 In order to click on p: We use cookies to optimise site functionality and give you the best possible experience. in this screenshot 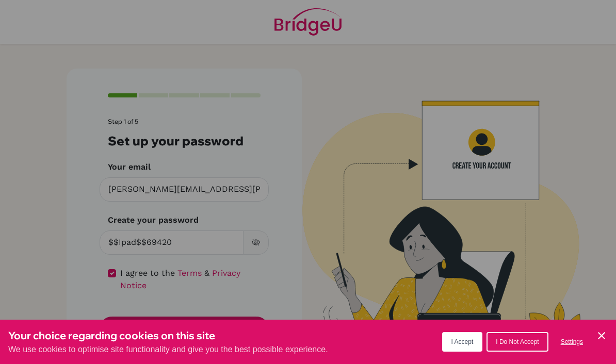, I will do `click(168, 349)`.